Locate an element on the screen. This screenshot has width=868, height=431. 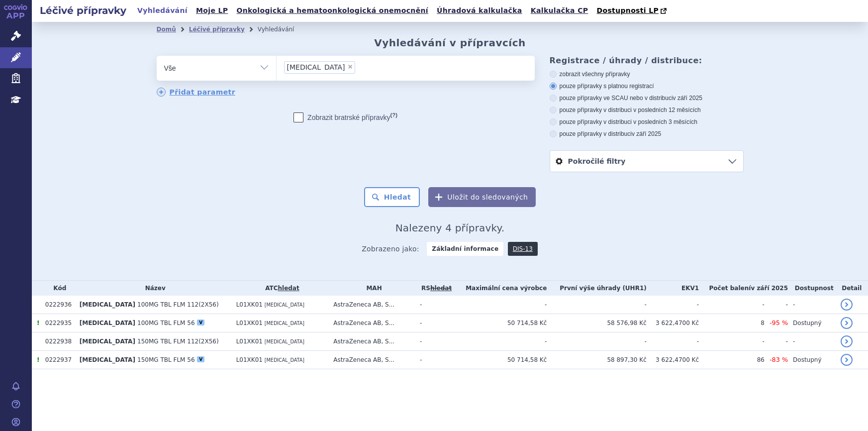
a: Přidat parametr is located at coordinates (196, 92).